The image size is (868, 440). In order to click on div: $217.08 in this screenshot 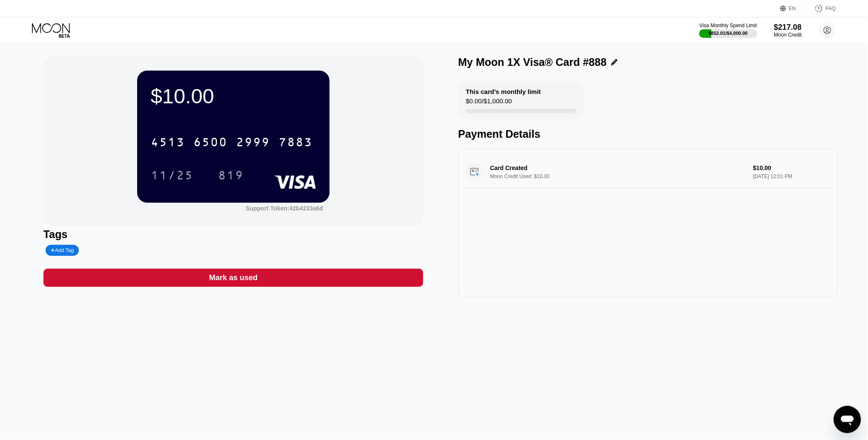, I will do `click(788, 27)`.